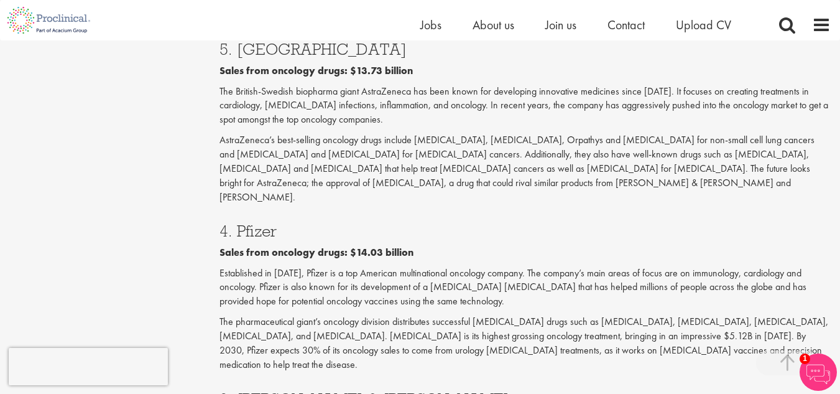  What do you see at coordinates (626, 25) in the screenshot?
I see `a: Contact` at bounding box center [626, 25].